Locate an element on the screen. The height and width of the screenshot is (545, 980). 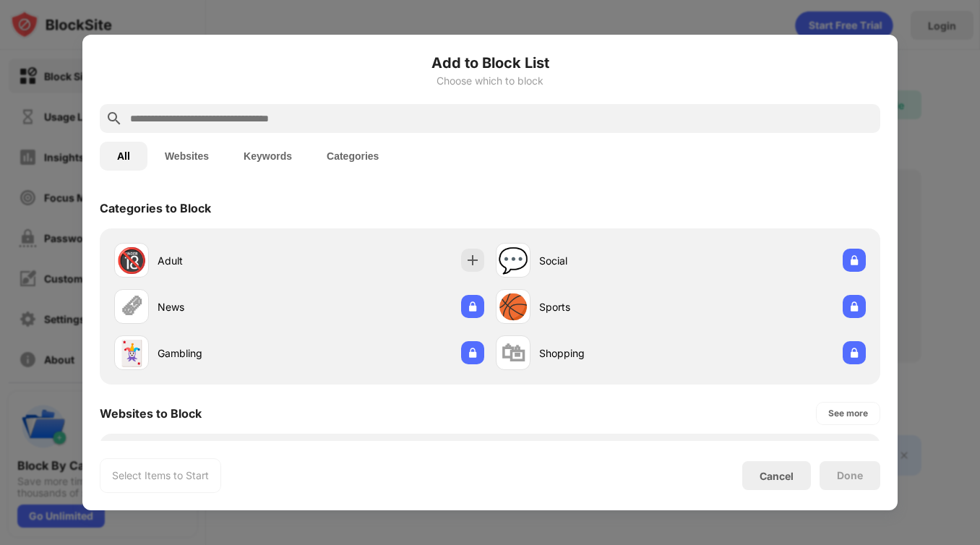
div: Social is located at coordinates (610, 260).